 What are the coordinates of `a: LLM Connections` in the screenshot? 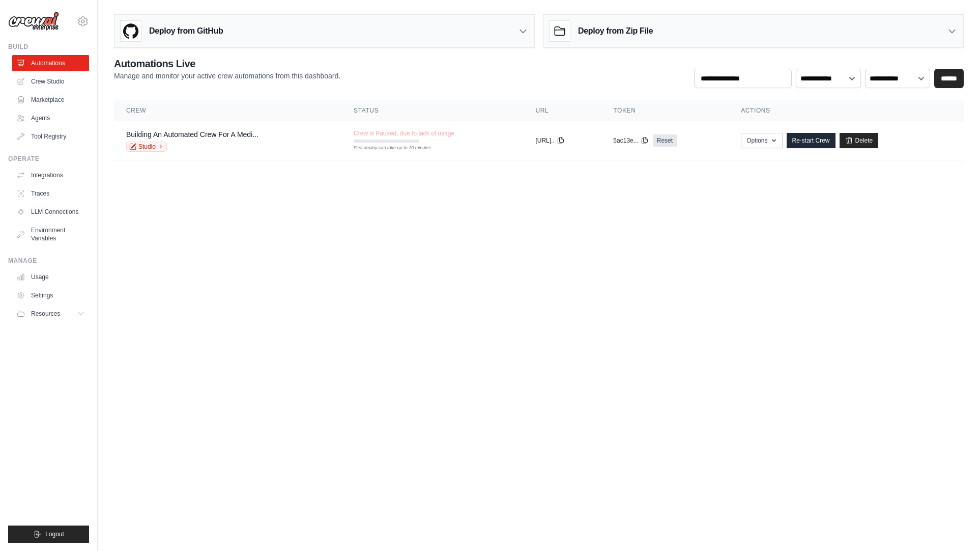 It's located at (50, 212).